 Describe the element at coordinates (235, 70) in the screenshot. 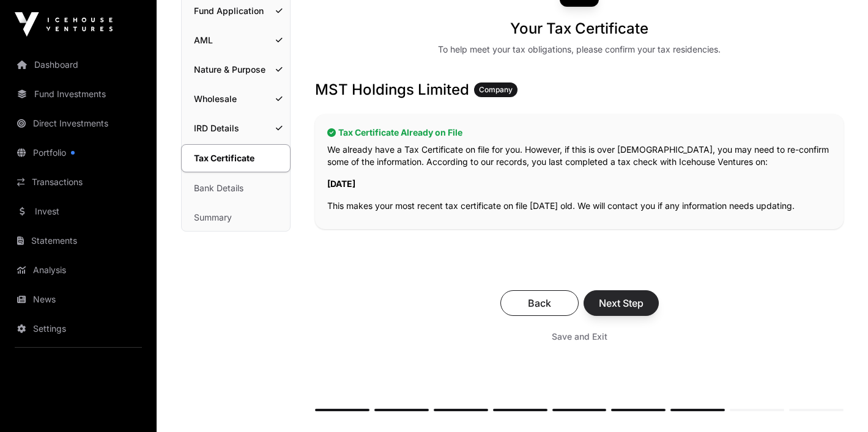

I see `a: Nature & Purpose` at that location.